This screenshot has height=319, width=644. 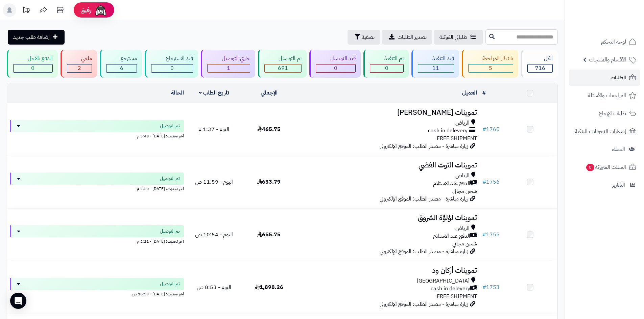 I want to click on span: إشعارات التحويلات البنكية, so click(x=600, y=131).